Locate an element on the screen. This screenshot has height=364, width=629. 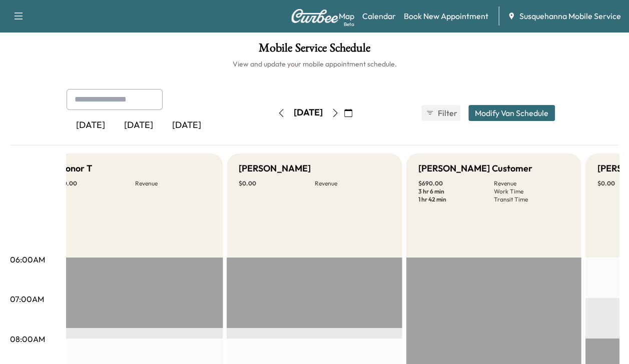
p: 3 hr 6 min is located at coordinates (455, 192).